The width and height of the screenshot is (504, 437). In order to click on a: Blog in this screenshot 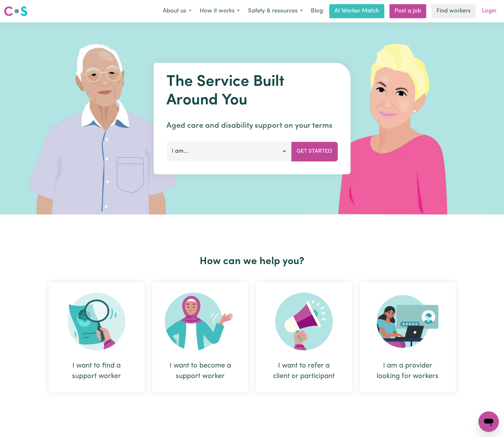, I will do `click(317, 11)`.